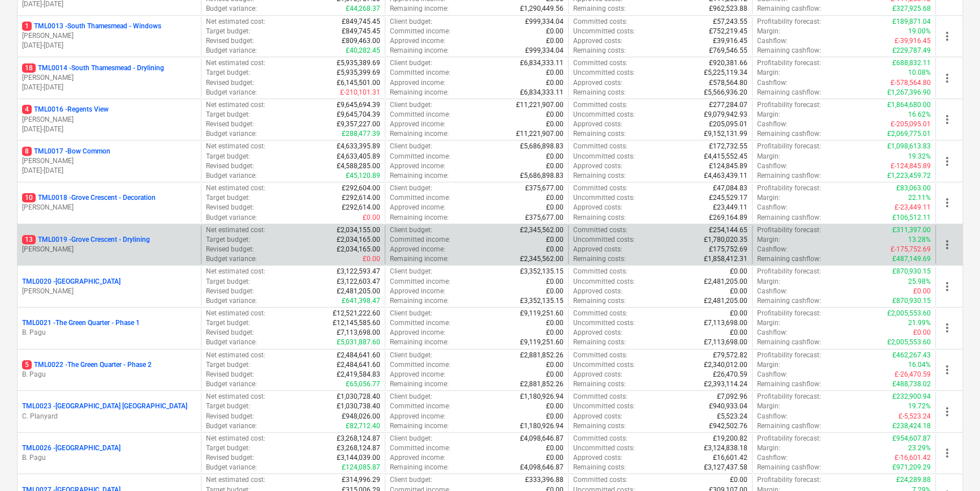  What do you see at coordinates (913, 41) in the screenshot?
I see `p: £-39,916.45` at bounding box center [913, 41].